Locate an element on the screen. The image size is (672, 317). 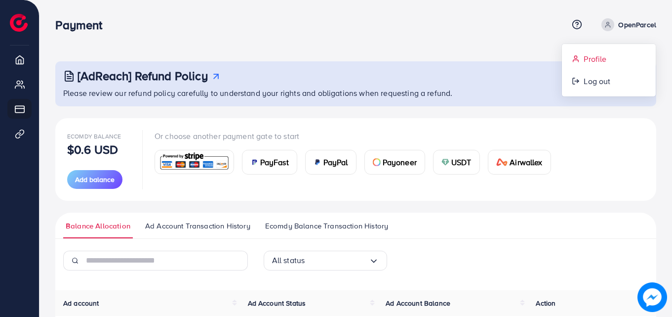
span: Payoneer is located at coordinates (400, 162).